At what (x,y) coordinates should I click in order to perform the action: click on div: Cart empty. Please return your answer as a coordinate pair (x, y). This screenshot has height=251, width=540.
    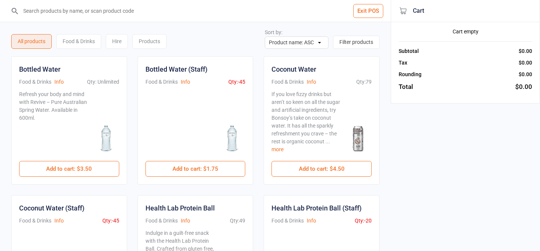
    Looking at the image, I should click on (465, 32).